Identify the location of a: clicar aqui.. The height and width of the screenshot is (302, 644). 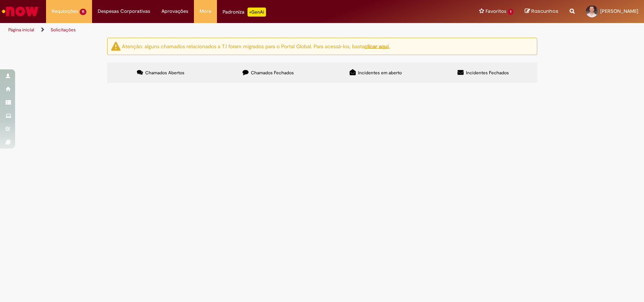
(377, 46).